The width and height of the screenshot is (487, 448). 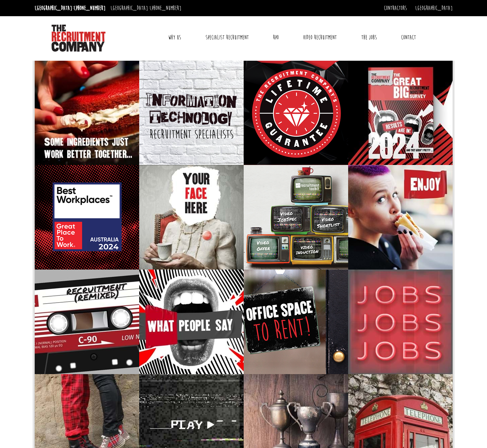 What do you see at coordinates (174, 37) in the screenshot?
I see `a: Why Us` at bounding box center [174, 37].